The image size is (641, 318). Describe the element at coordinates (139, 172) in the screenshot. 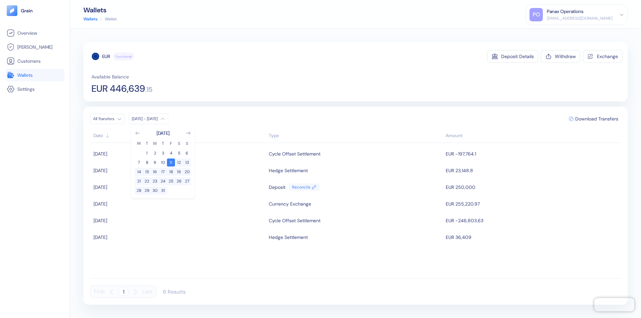

I see `button: 14` at that location.